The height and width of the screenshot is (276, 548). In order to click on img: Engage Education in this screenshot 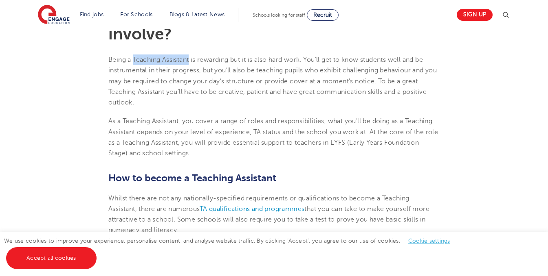, I will do `click(54, 15)`.